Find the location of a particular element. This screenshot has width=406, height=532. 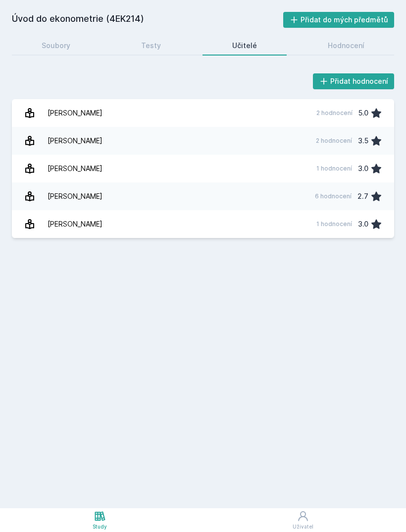

h2: Úvod do ekonometrie (4EK214) is located at coordinates (147, 20).